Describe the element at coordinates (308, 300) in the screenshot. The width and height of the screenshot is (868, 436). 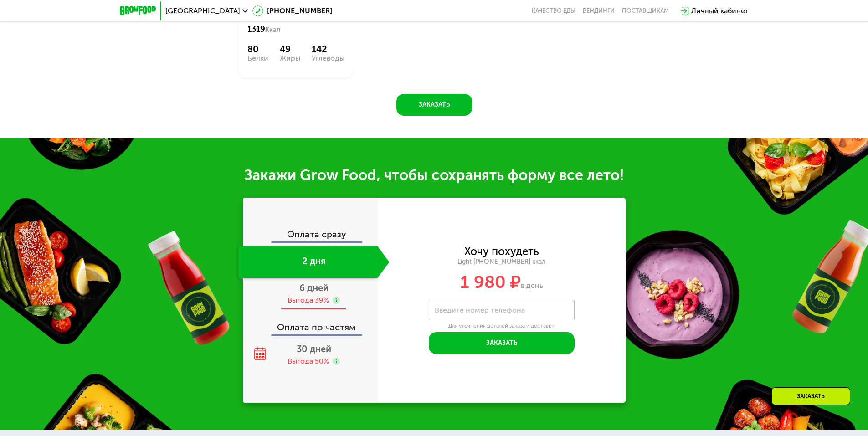
I see `div: Выгода 39%` at that location.